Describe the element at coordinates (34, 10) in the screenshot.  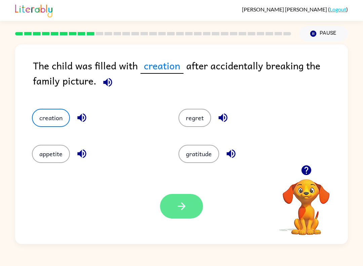
I see `img: Literably` at that location.